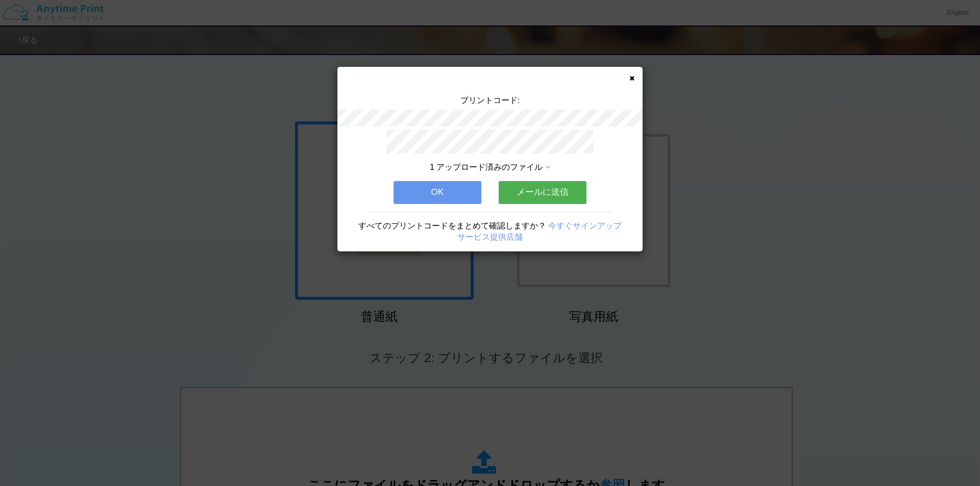  Describe the element at coordinates (543, 192) in the screenshot. I see `button: メールに送信` at that location.